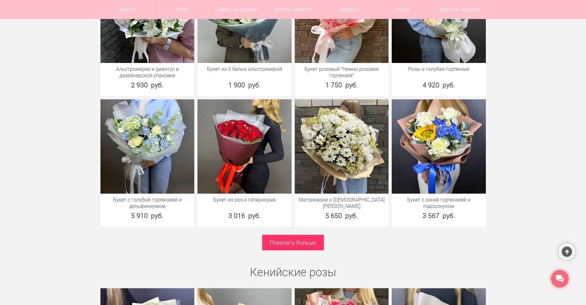 This screenshot has height=305, width=586. I want to click on a: Розы и голубая гортензия, so click(439, 69).